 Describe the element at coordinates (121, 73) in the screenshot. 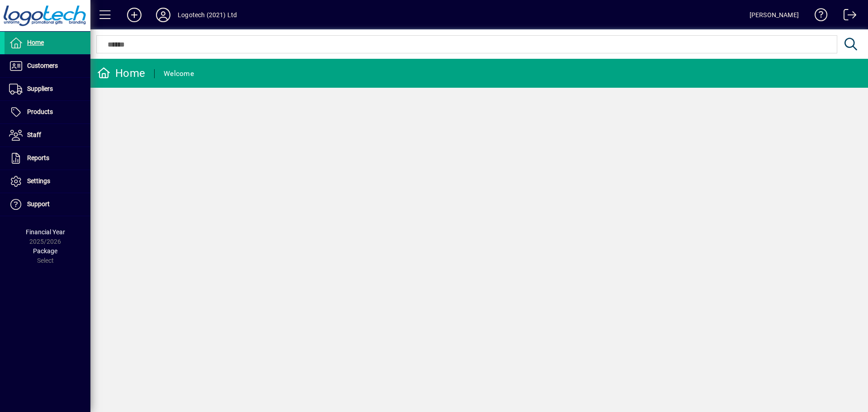

I see `div: Home` at that location.